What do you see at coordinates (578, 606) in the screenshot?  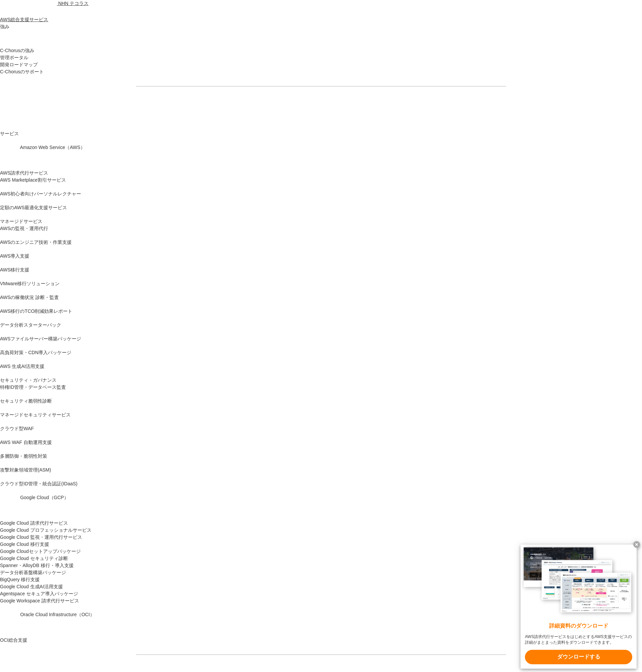 I see `a: 詳細資料のダウンロード AWS請求代行サービスをはじめとするAWS支援サービスの詳細がまとまった資料をダウンロードできます。 ダウンロードする` at bounding box center [578, 606].